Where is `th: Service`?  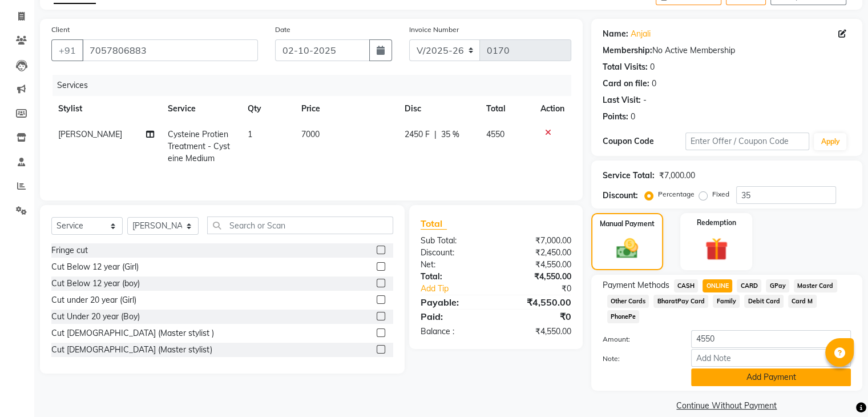 th: Service is located at coordinates (201, 108).